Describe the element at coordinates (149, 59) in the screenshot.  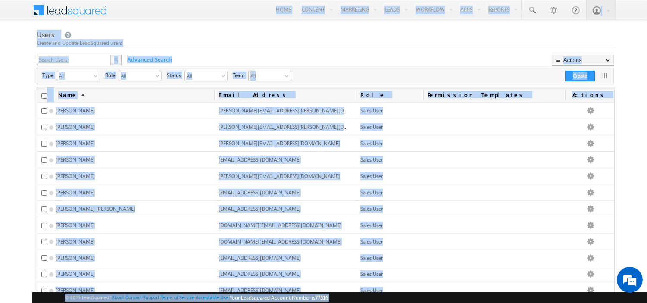
I see `span: Advanced Search` at that location.